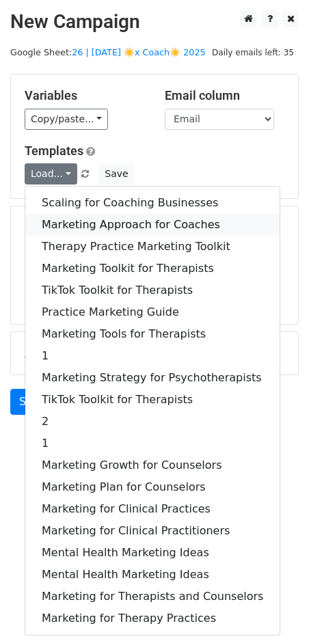 The image size is (309, 641). I want to click on button: Save, so click(116, 174).